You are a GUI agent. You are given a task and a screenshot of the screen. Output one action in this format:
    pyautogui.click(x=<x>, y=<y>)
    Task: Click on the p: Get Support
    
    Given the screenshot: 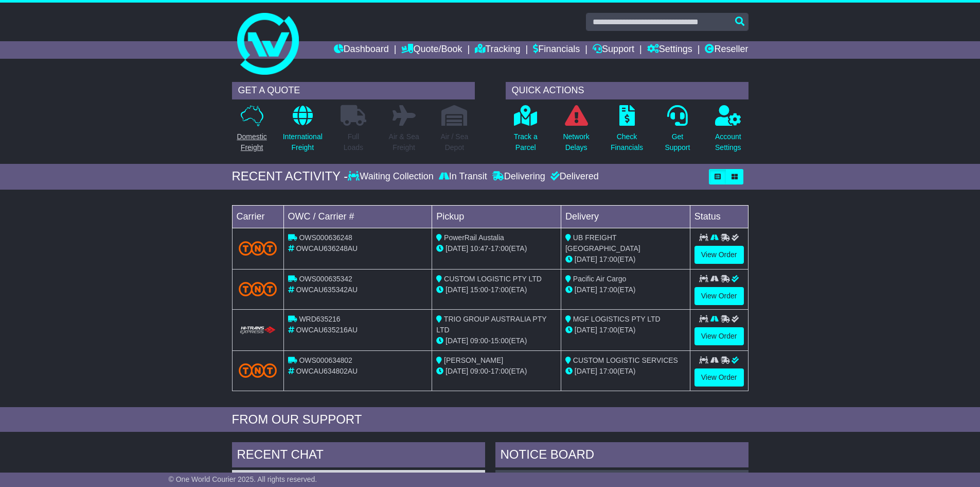 What is the action you would take?
    pyautogui.click(x=678, y=142)
    